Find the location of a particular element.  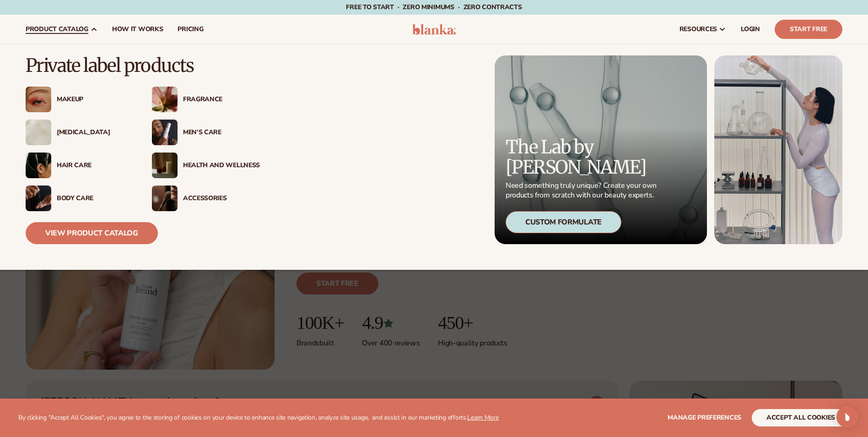

div: Fragrance is located at coordinates (222, 100).